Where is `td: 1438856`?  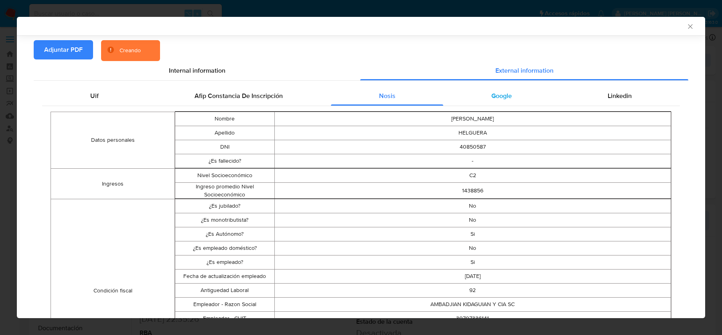 td: 1438856 is located at coordinates (473, 191).